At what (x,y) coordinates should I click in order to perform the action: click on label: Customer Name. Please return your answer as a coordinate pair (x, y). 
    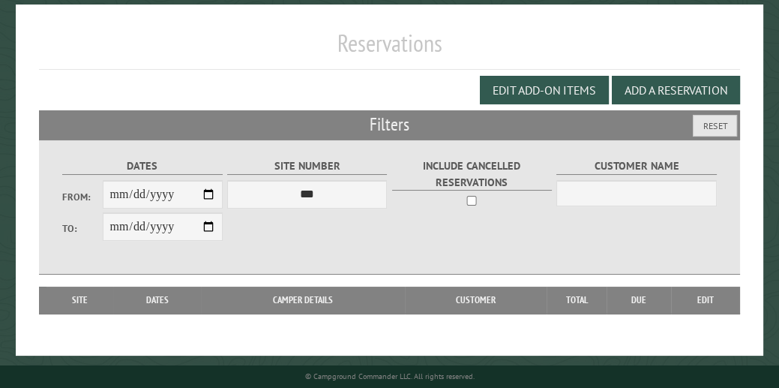
    Looking at the image, I should click on (636, 166).